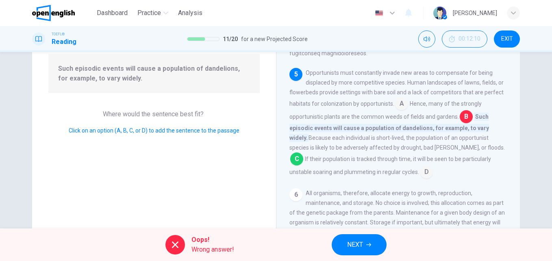 The width and height of the screenshot is (552, 261). What do you see at coordinates (154, 114) in the screenshot?
I see `span: Where would the sentence best fit?` at bounding box center [154, 114].